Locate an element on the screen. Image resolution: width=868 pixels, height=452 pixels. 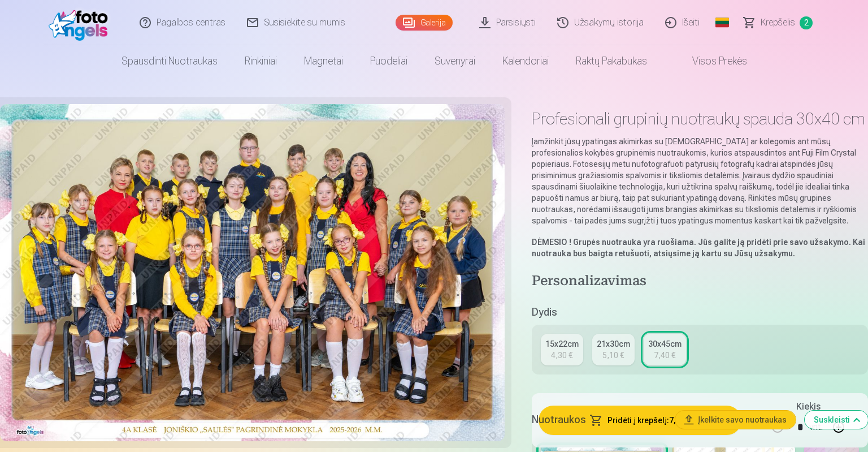
button: Suskleisti is located at coordinates (837, 420).